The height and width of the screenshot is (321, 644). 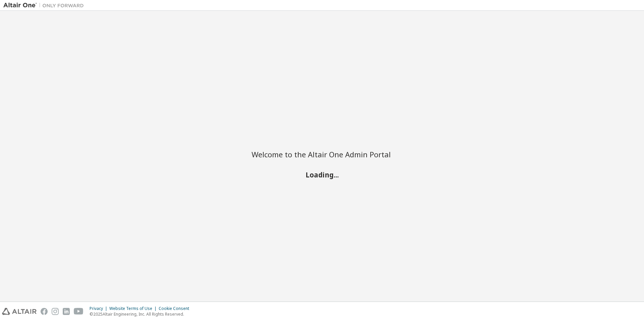 I want to click on img: altair_logo.svg, so click(x=19, y=311).